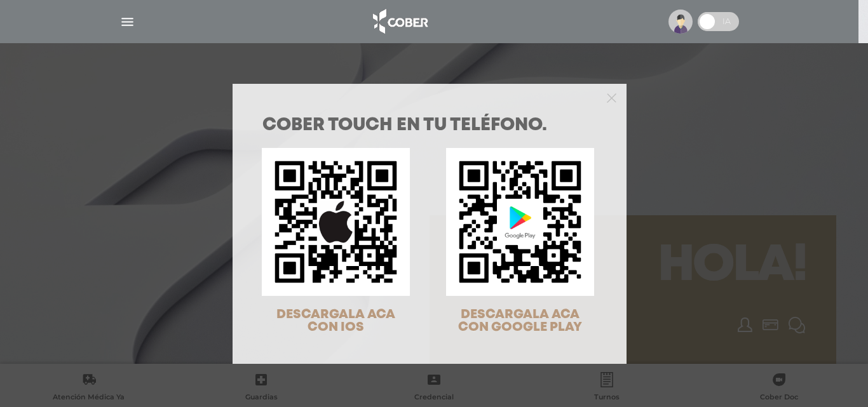  I want to click on span: DESCARGALA ACA CON GOOGLE PLAY, so click(520, 321).